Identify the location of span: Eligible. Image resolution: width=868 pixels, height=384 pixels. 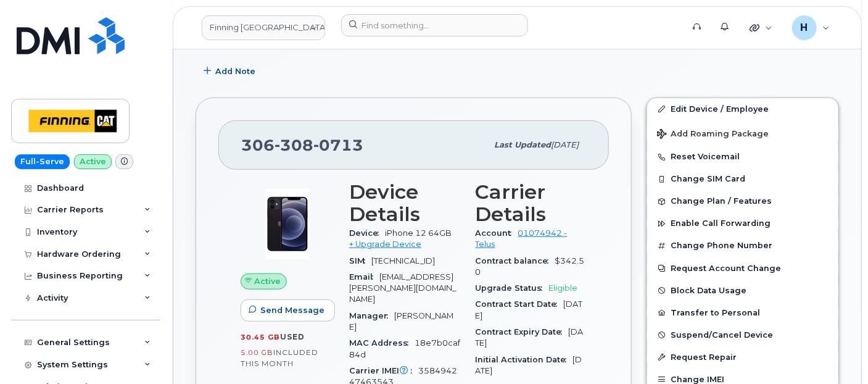
(564, 287).